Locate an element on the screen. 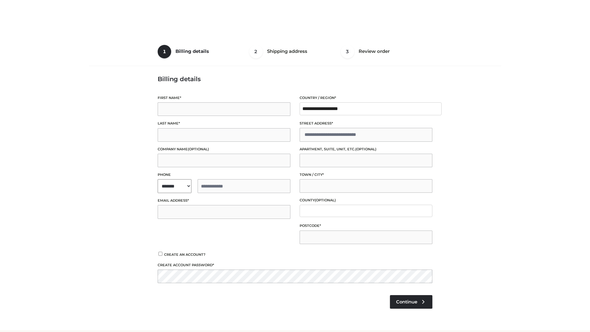 The height and width of the screenshot is (332, 590). span: Shipping address is located at coordinates (287, 51).